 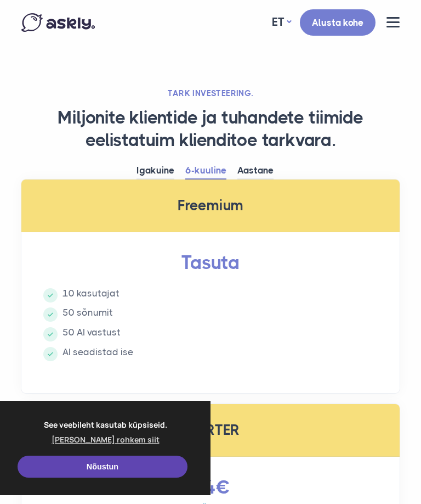 What do you see at coordinates (58, 23) in the screenshot?
I see `img: Askly` at bounding box center [58, 23].